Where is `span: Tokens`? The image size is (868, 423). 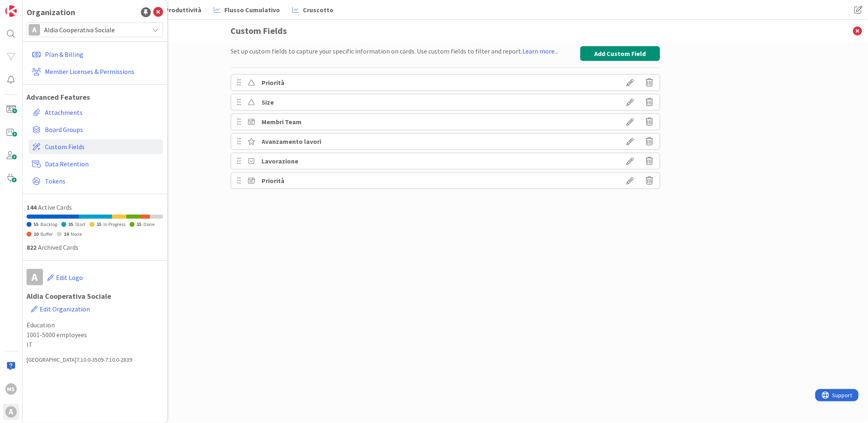 span: Tokens is located at coordinates (102, 181).